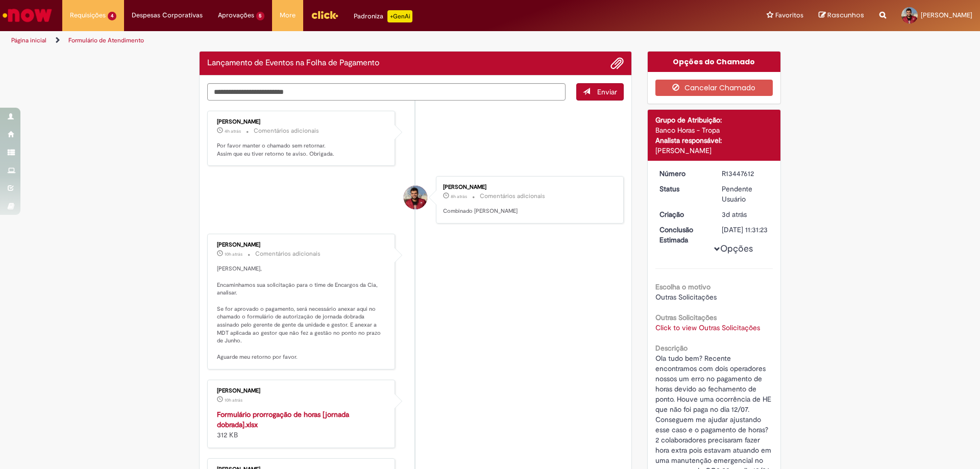  I want to click on span: Aprovações, so click(236, 15).